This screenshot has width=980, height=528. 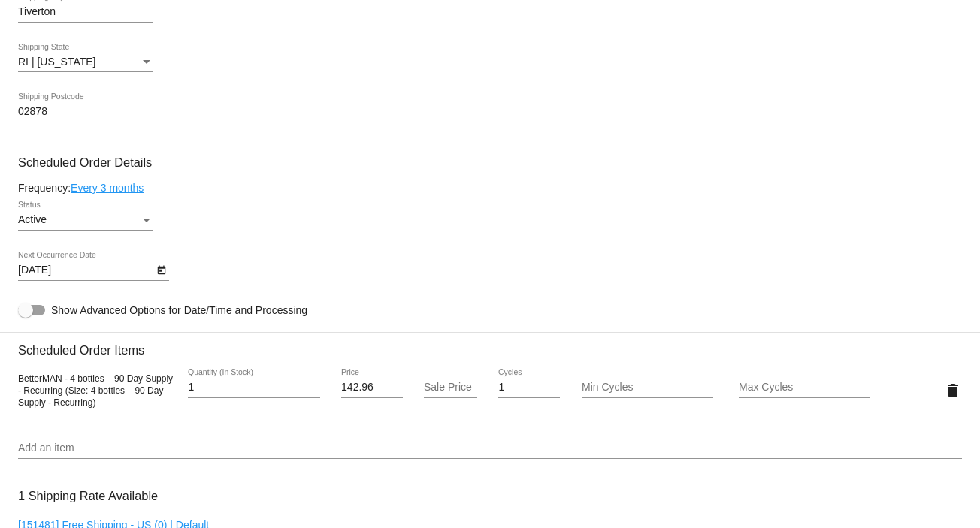 I want to click on input: Min Cycles, so click(x=648, y=388).